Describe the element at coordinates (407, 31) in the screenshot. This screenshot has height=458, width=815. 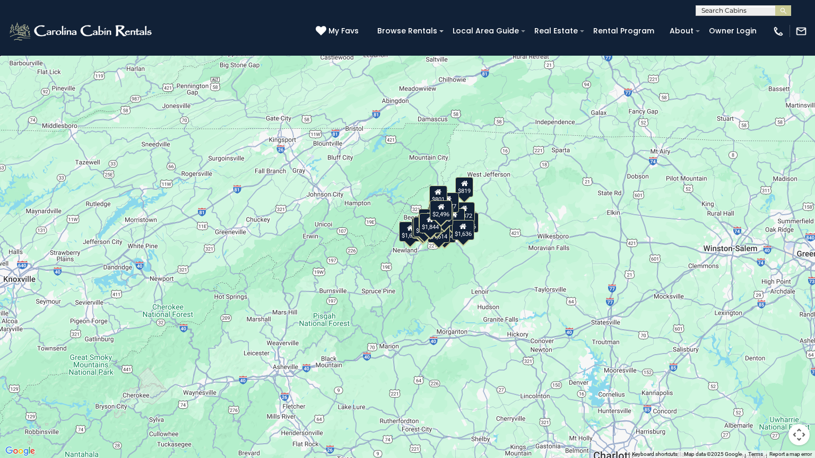
I see `a: Browse Rentals` at that location.